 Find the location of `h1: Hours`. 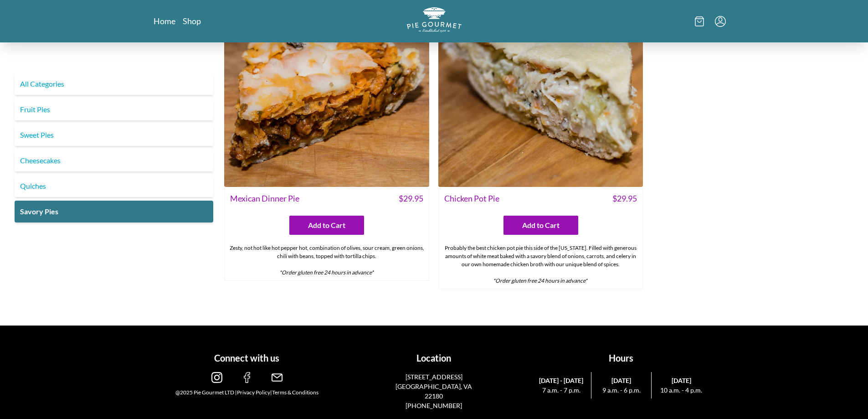

h1: Hours is located at coordinates (621, 357).